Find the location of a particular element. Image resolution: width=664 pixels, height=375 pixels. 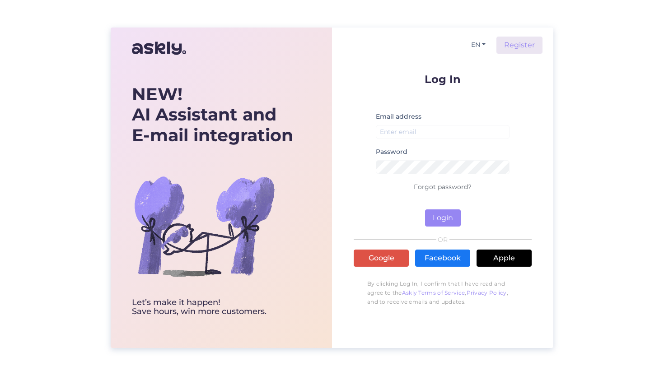

button: Login is located at coordinates (443, 218).